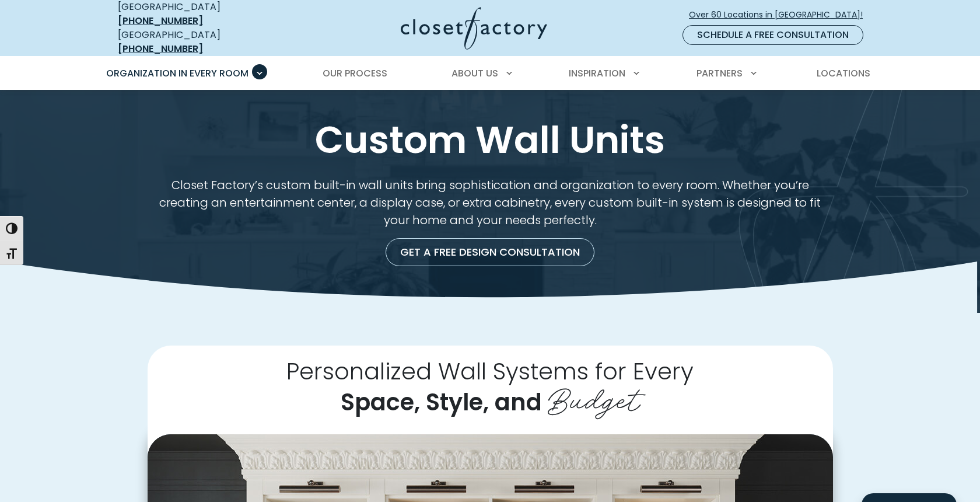 This screenshot has width=980, height=502. Describe the element at coordinates (490, 202) in the screenshot. I see `p: Closet Factory’s custom built-in wall units bring sophistication and organization to every room. ...` at that location.